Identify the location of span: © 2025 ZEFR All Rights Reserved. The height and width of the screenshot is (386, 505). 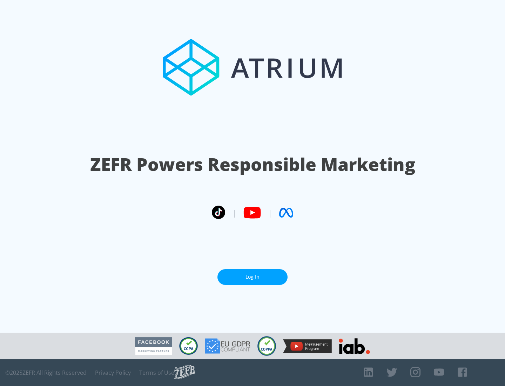
(46, 372).